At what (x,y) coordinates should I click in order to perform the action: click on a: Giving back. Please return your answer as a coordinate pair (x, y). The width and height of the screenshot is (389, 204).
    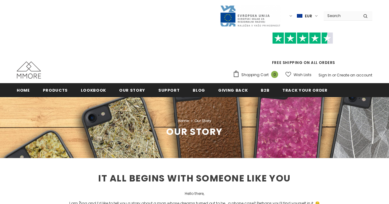
    Looking at the image, I should click on (233, 90).